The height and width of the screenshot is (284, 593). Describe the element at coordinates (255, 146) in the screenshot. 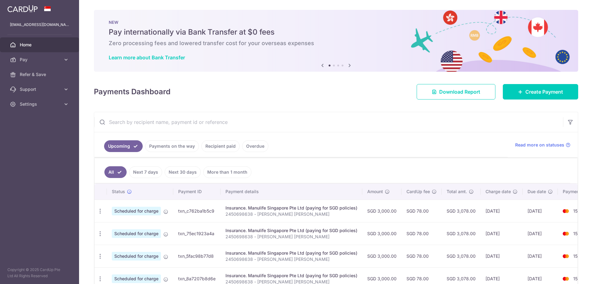

I see `a: Overdue` at that location.